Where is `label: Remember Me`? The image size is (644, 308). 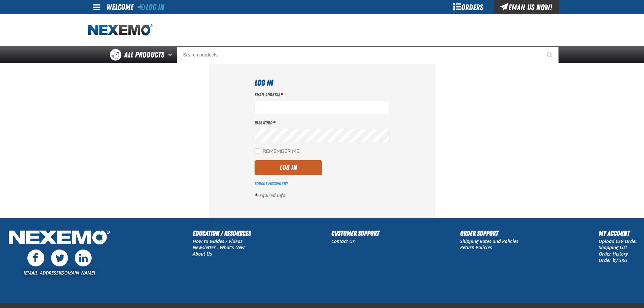 label: Remember Me is located at coordinates (277, 152).